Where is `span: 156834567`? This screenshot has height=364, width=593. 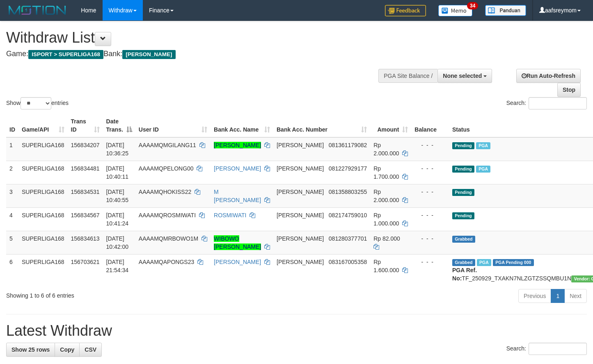
span: 156834567 is located at coordinates (86, 215).